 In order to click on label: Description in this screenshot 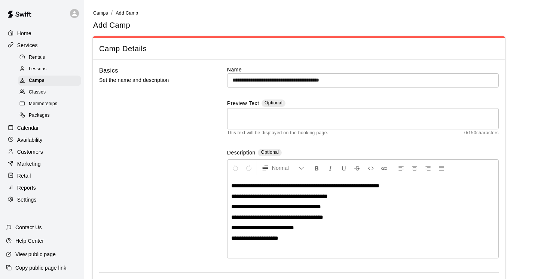, I will do `click(241, 153)`.